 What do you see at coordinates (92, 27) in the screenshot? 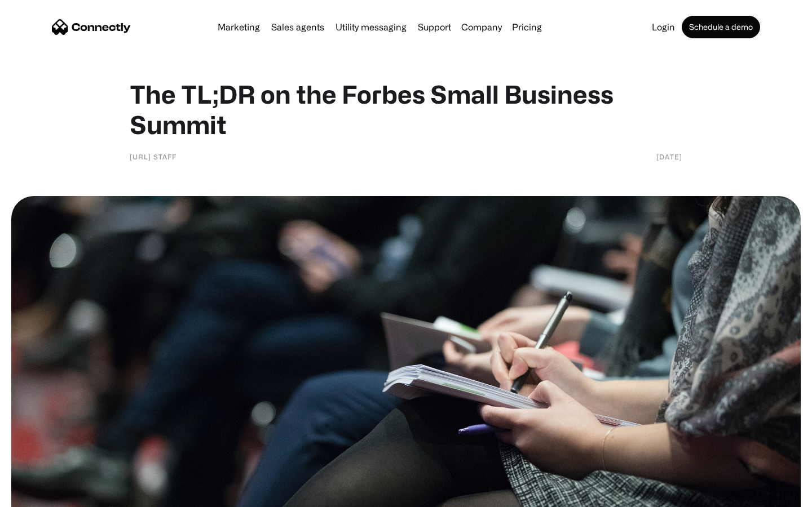
I see `a: home` at bounding box center [92, 27].